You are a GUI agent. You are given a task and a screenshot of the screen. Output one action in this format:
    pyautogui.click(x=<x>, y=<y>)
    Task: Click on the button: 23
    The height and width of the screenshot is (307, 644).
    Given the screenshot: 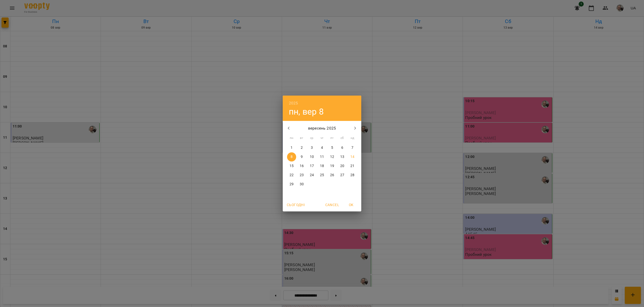 What is the action you would take?
    pyautogui.click(x=302, y=175)
    